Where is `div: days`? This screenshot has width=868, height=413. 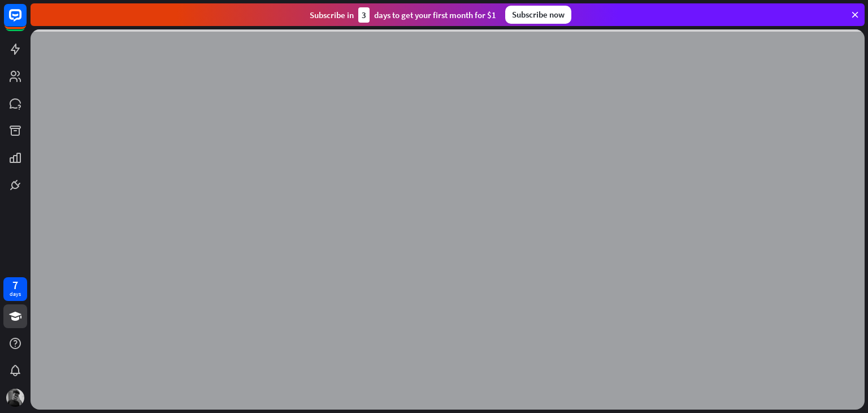
div: days is located at coordinates (15, 294).